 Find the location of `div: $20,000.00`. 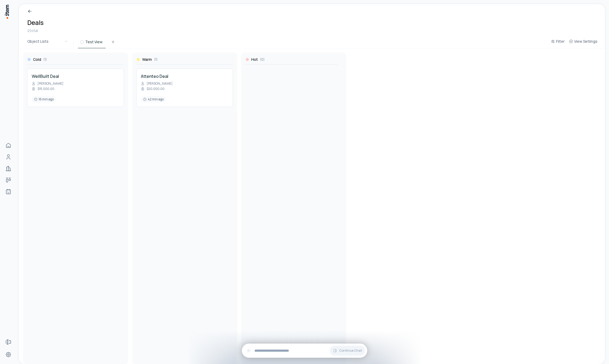

div: $20,000.00 is located at coordinates (152, 89).